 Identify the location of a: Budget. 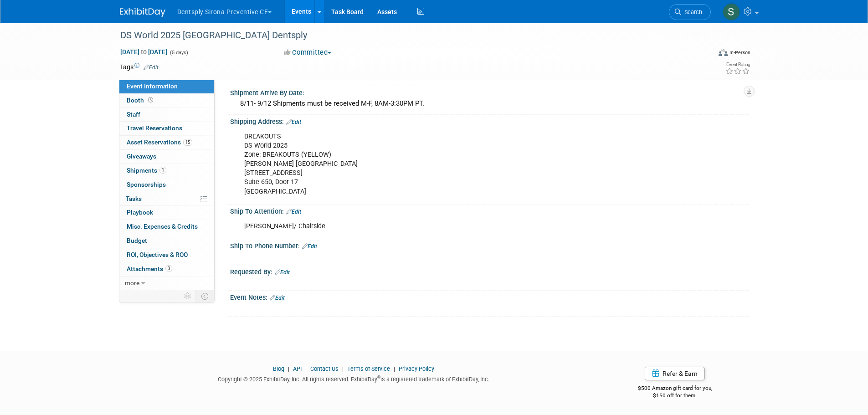
(167, 241).